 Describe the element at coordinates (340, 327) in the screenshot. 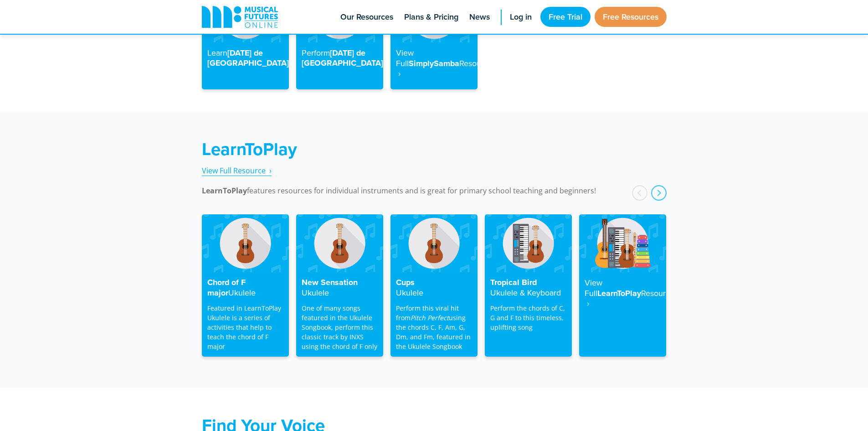

I see `p: One of many songs featured in the Ukulele Songbook, perform this classic track by INXS using the ...` at that location.